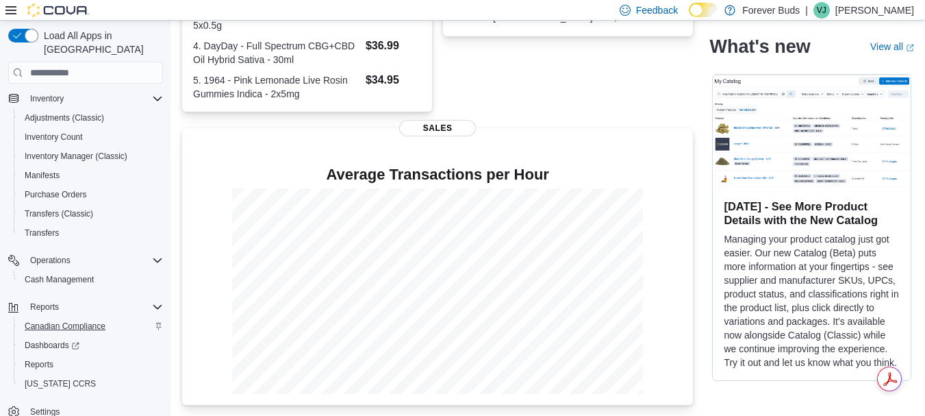  What do you see at coordinates (55, 194) in the screenshot?
I see `a: Purchase Orders` at bounding box center [55, 194].